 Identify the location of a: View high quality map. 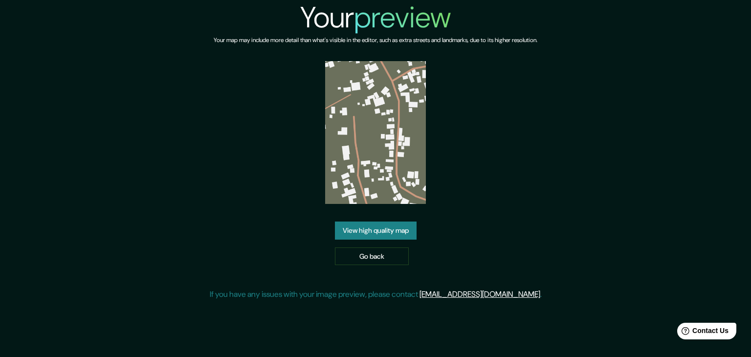
(375, 230).